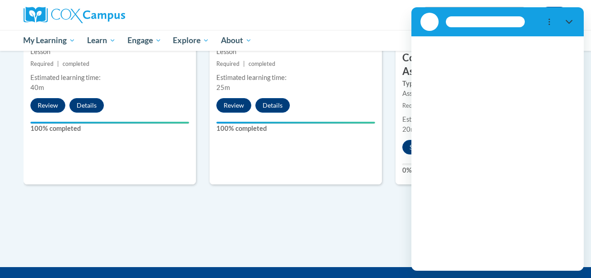 The height and width of the screenshot is (278, 591). What do you see at coordinates (409, 129) in the screenshot?
I see `span: 20m` at bounding box center [409, 129].